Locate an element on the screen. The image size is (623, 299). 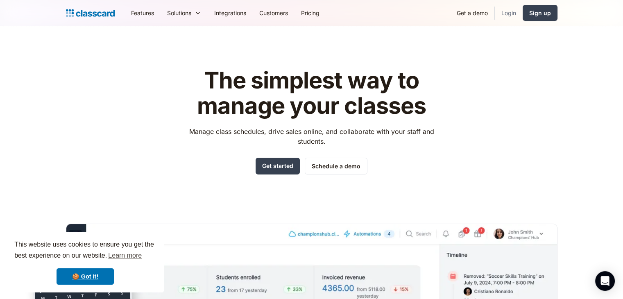
a: Sign up is located at coordinates (540, 13).